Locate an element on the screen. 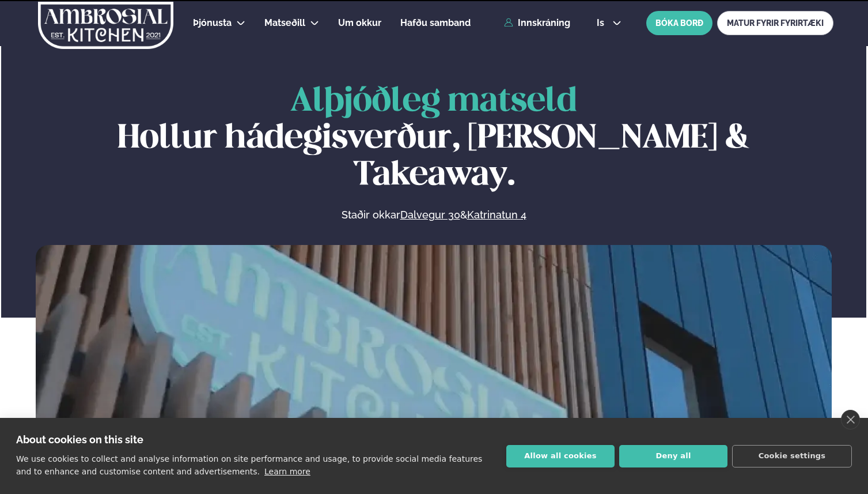 This screenshot has width=868, height=494. span: Um okkur is located at coordinates (360, 23).